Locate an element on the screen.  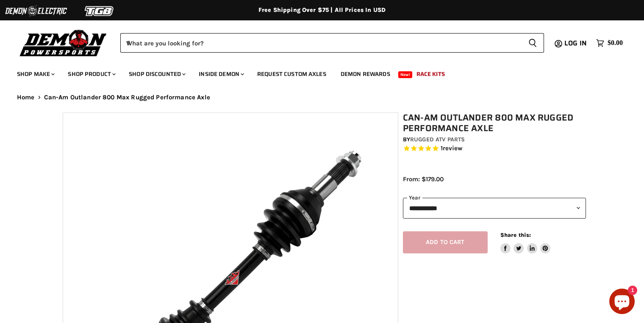
a: Race Kits is located at coordinates (431, 73).